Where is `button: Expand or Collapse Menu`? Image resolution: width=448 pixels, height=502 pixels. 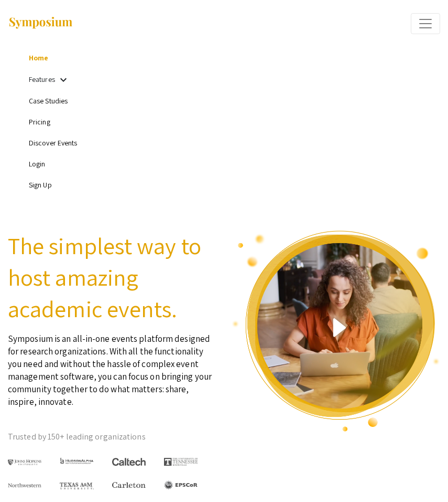
button: Expand or Collapse Menu is located at coordinates (426, 24).